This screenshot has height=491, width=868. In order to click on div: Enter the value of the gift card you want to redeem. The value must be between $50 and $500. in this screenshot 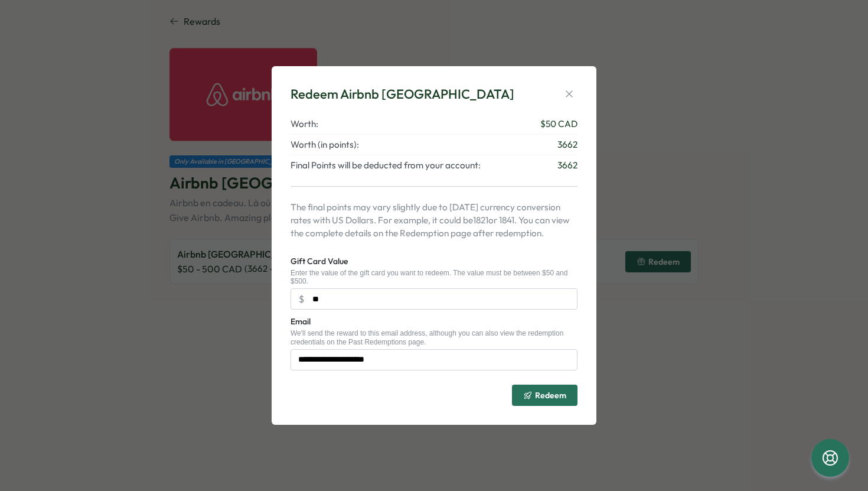, I will do `click(434, 277)`.